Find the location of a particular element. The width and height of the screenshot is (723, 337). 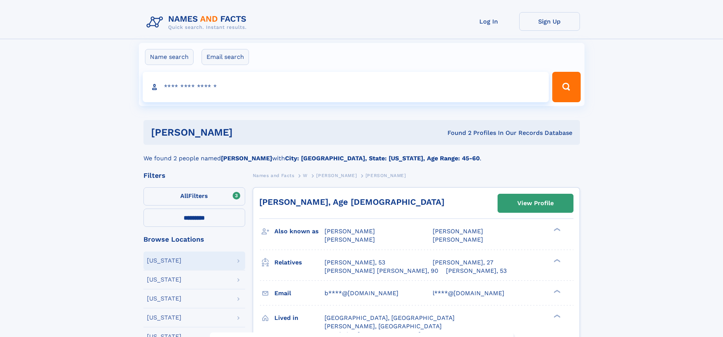

a: Names and Facts is located at coordinates (274, 175).